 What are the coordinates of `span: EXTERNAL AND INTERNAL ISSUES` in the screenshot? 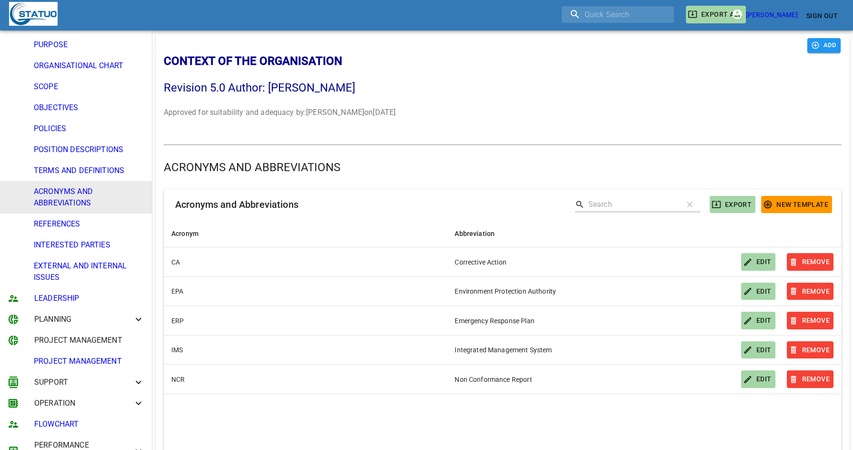 It's located at (89, 271).